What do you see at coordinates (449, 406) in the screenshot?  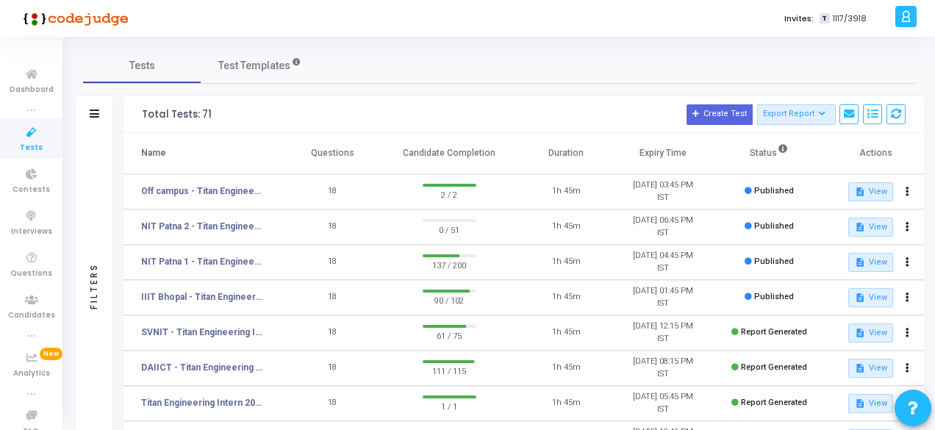 I see `span: 1 / 1` at bounding box center [449, 406].